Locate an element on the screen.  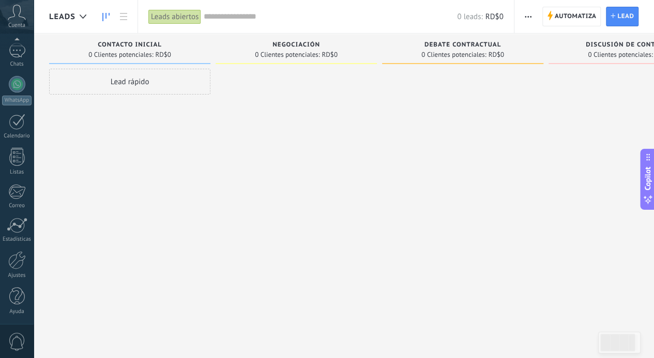
span: Debate contractual is located at coordinates (463, 45).